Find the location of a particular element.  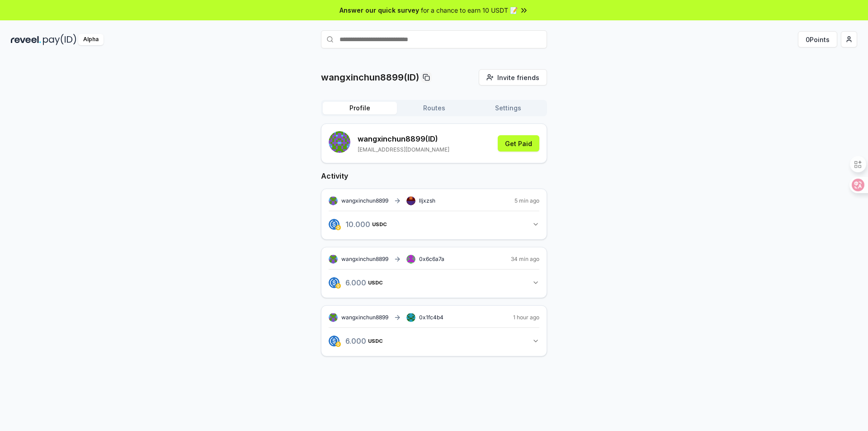

span: 5 min ago is located at coordinates (526, 201).